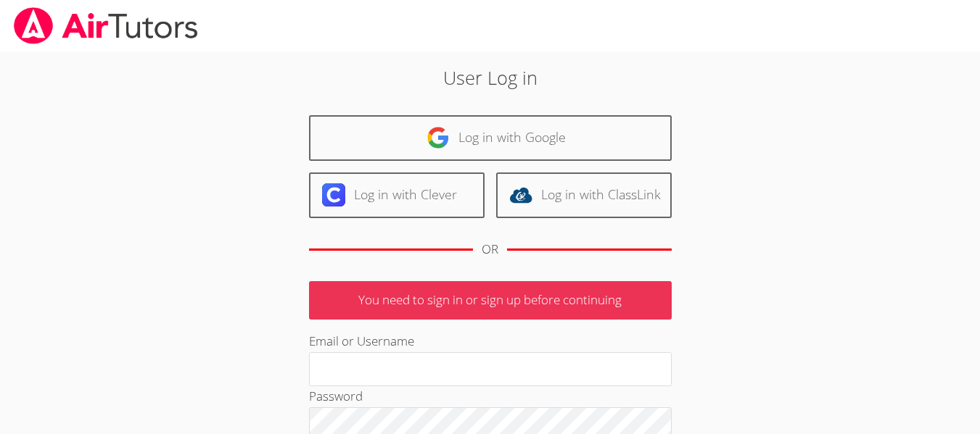 This screenshot has width=980, height=434. What do you see at coordinates (336, 396) in the screenshot?
I see `label: Password` at bounding box center [336, 396].